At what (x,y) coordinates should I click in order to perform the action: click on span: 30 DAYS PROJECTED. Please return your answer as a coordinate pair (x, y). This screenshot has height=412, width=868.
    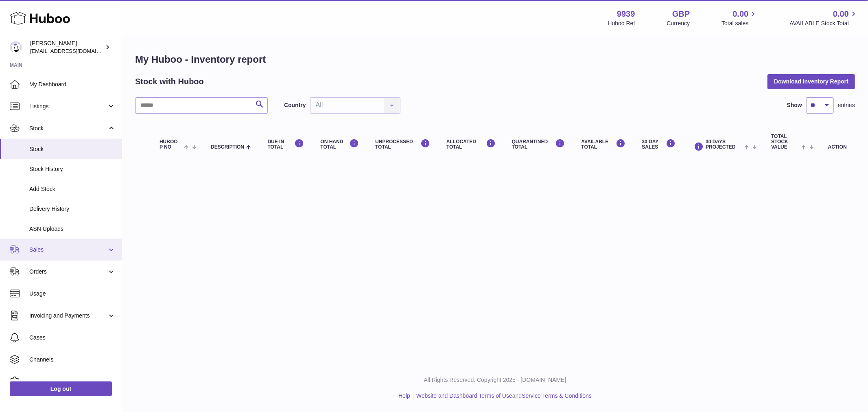
    Looking at the image, I should click on (723, 145).